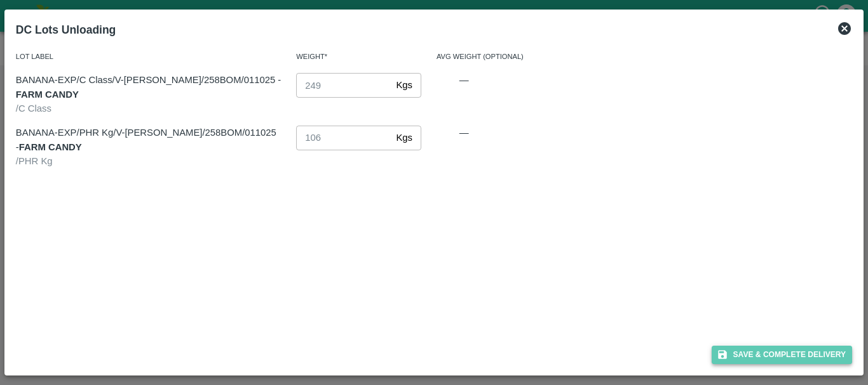 The image size is (868, 385). What do you see at coordinates (782, 355) in the screenshot?
I see `button: Save & Complete Delivery` at bounding box center [782, 355].